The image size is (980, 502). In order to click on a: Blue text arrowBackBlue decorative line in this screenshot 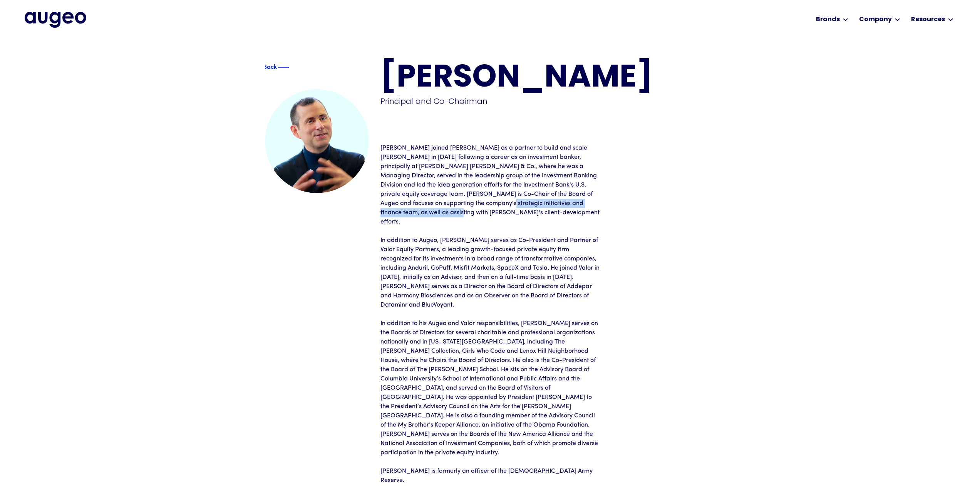, I will do `click(281, 67)`.